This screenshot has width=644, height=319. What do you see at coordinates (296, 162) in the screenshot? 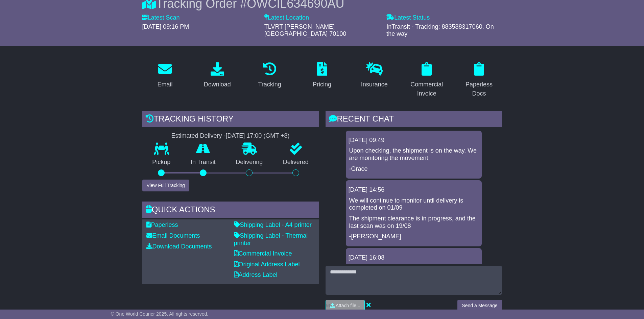
I see `p: Delivered` at bounding box center [296, 162].